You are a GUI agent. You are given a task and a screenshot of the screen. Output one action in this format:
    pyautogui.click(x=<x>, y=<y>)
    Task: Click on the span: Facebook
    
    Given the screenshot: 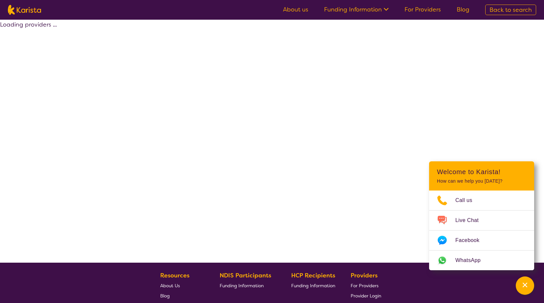 What is the action you would take?
    pyautogui.click(x=471, y=241)
    